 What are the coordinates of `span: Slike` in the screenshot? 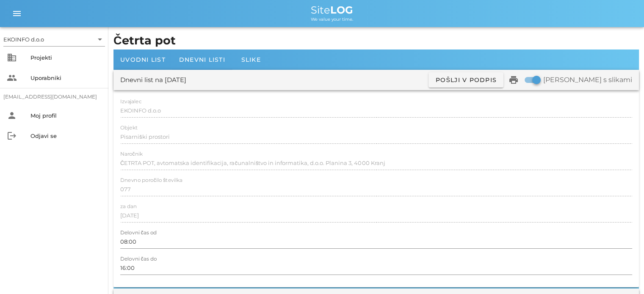 It's located at (251, 59).